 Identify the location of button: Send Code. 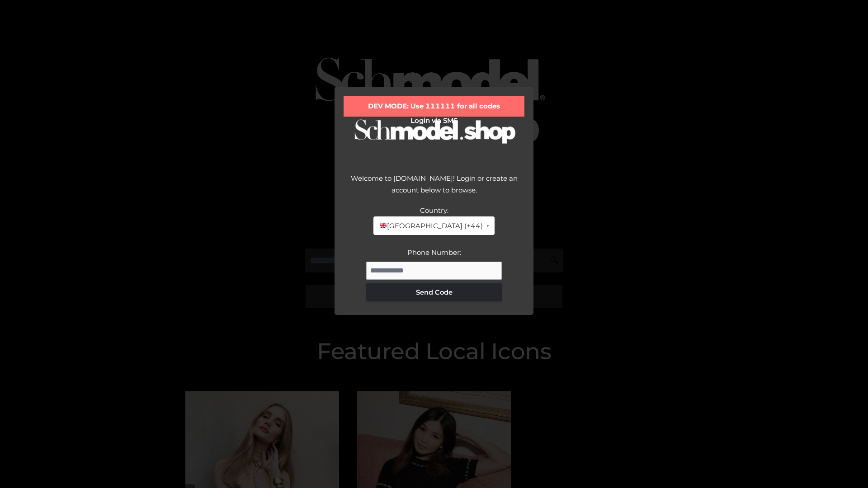
(434, 293).